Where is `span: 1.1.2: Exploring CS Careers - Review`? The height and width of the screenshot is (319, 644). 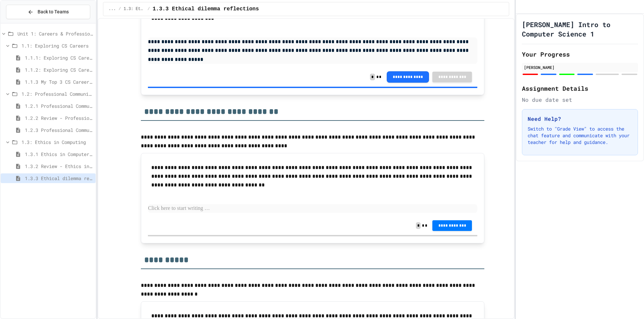 span: 1.1.2: Exploring CS Careers - Review is located at coordinates (59, 69).